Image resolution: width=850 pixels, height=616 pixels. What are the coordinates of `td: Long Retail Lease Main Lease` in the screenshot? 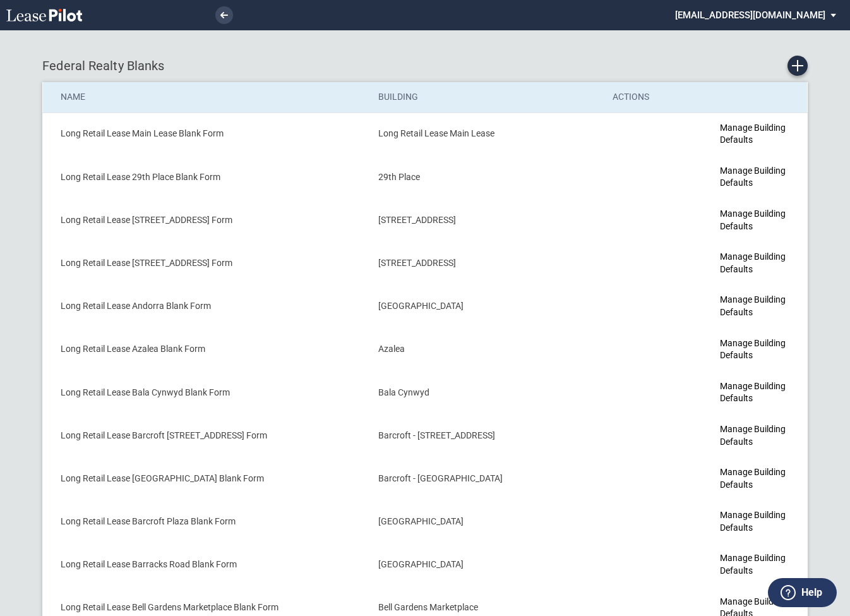 It's located at (486, 134).